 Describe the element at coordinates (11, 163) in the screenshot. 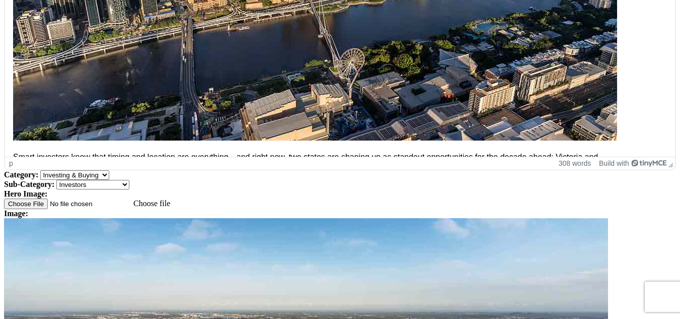

I see `div: p` at that location.